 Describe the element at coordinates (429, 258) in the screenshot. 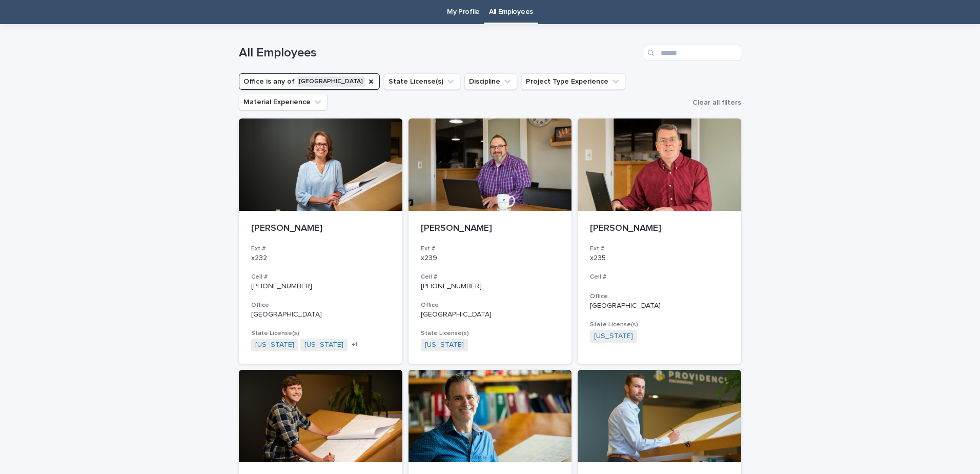

I see `a: x239` at that location.